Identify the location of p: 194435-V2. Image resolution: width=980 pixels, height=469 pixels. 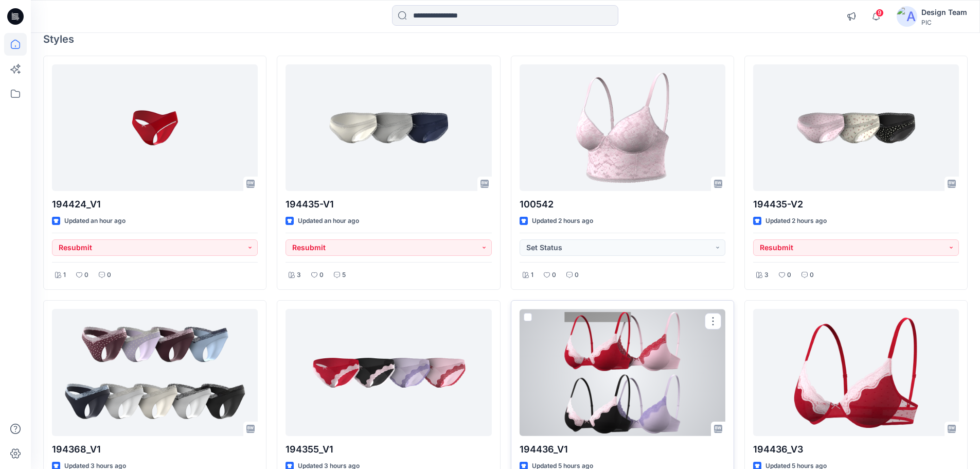
(856, 204).